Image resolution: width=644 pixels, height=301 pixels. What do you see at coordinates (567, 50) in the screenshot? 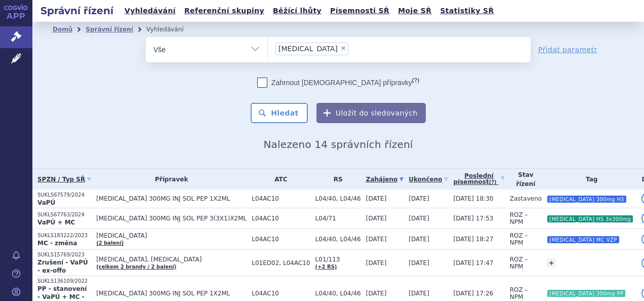
I see `a: Přidat parametr` at bounding box center [567, 50].